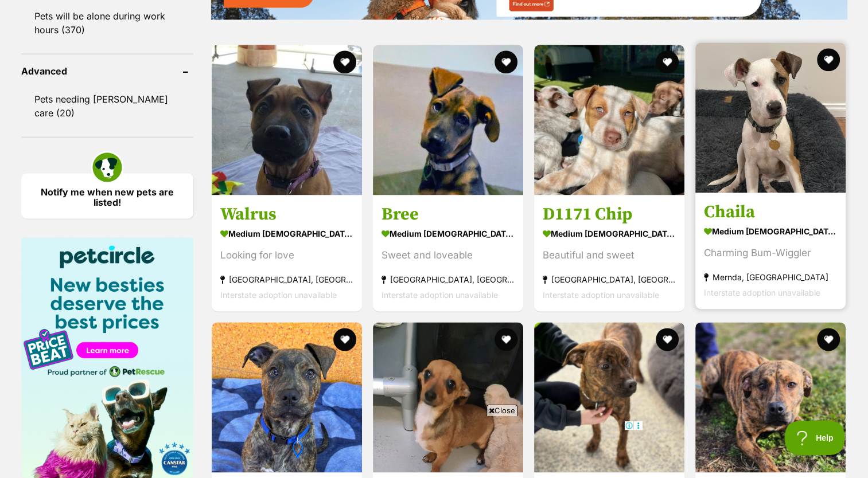 The height and width of the screenshot is (478, 868). What do you see at coordinates (770, 118) in the screenshot?
I see `img: Chaila - Staffordshire Bull Terrier Dog` at bounding box center [770, 118].